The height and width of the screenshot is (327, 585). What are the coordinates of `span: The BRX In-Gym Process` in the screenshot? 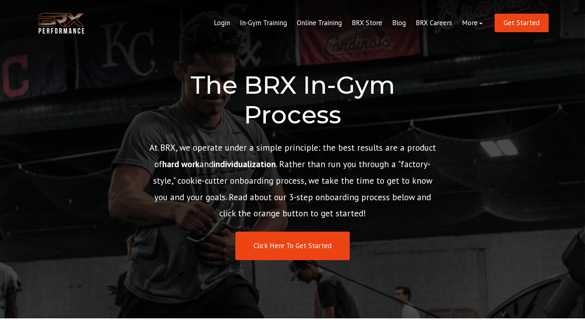 It's located at (293, 100).